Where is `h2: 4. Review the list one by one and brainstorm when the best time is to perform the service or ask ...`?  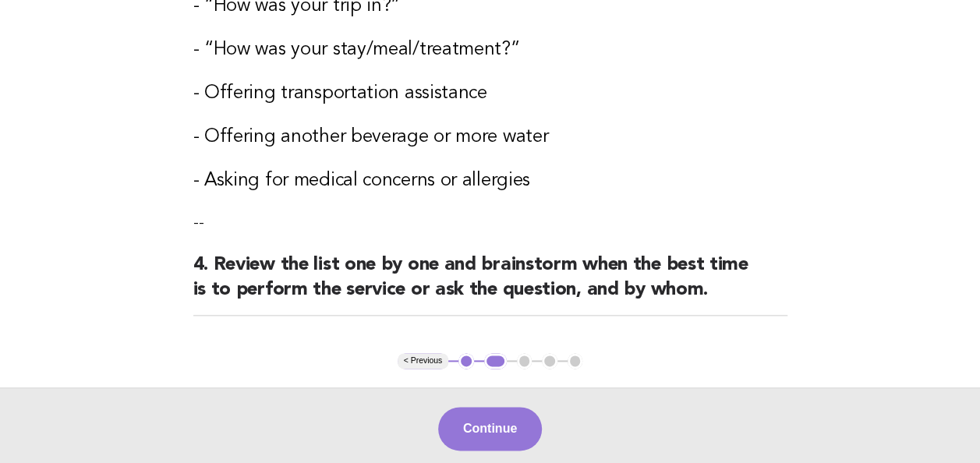
h2: 4. Review the list one by one and brainstorm when the best time is to perform the service or ask ... is located at coordinates (491, 283).